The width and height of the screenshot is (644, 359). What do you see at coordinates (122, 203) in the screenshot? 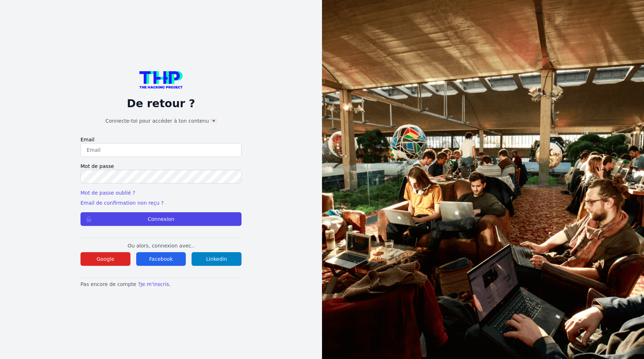
I see `a: Email de confirmation non reçu ?` at bounding box center [122, 203].